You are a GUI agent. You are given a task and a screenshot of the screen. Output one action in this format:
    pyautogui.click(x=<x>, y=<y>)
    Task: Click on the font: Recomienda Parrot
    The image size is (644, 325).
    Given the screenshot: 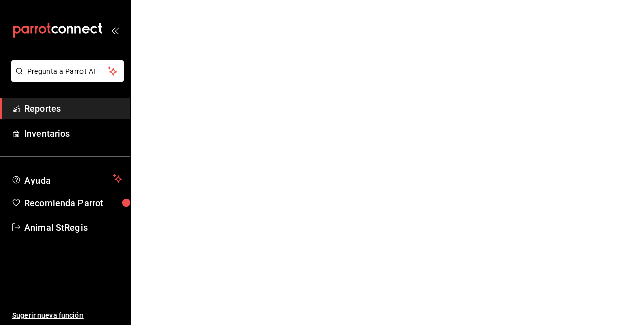 What is the action you would take?
    pyautogui.click(x=64, y=203)
    